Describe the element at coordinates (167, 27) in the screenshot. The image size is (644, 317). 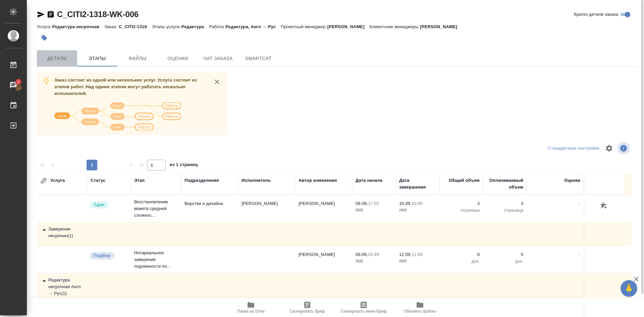
I see `p: Этапы услуги` at that location.